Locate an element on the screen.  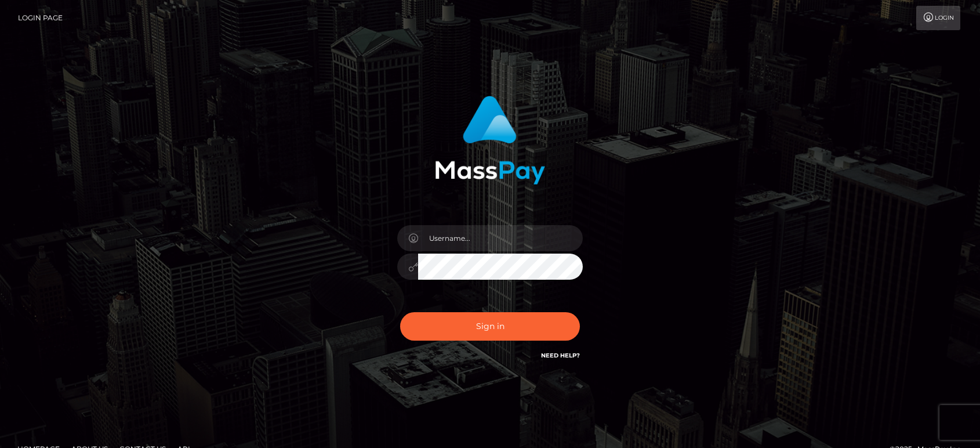
img: MassPay Login is located at coordinates (490, 140).